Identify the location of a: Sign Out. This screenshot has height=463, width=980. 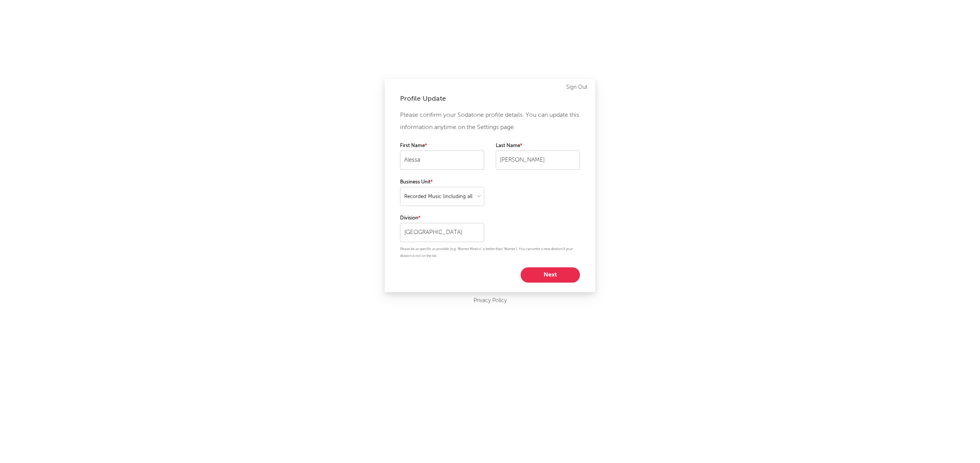
(577, 87).